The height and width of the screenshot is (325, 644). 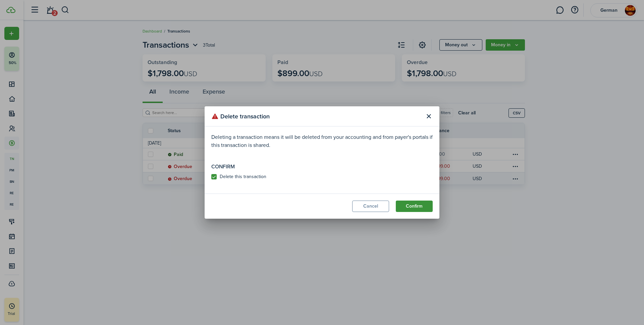 I want to click on button: Close modal, so click(x=429, y=117).